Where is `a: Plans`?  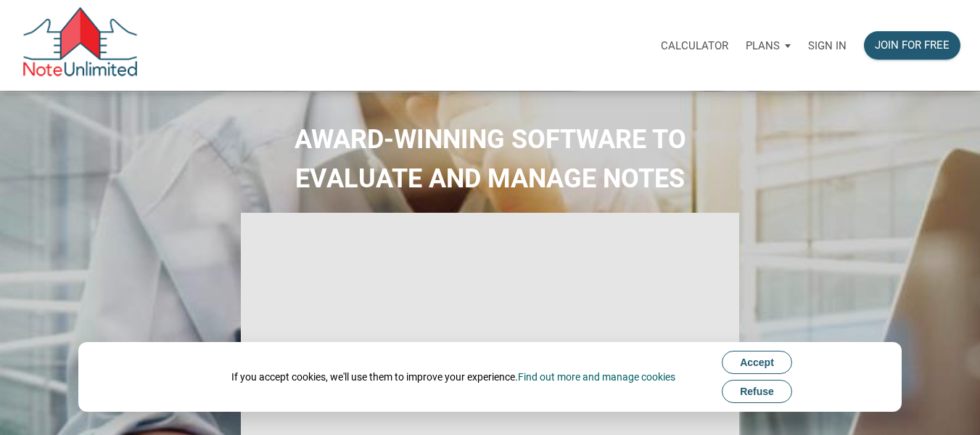 a: Plans is located at coordinates (768, 45).